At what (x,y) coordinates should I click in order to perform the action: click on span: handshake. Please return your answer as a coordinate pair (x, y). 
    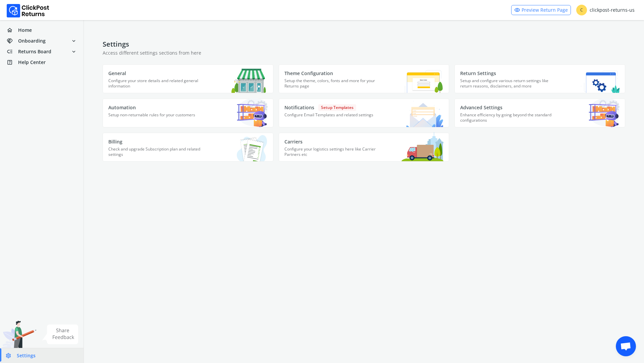
    Looking at the image, I should click on (12, 41).